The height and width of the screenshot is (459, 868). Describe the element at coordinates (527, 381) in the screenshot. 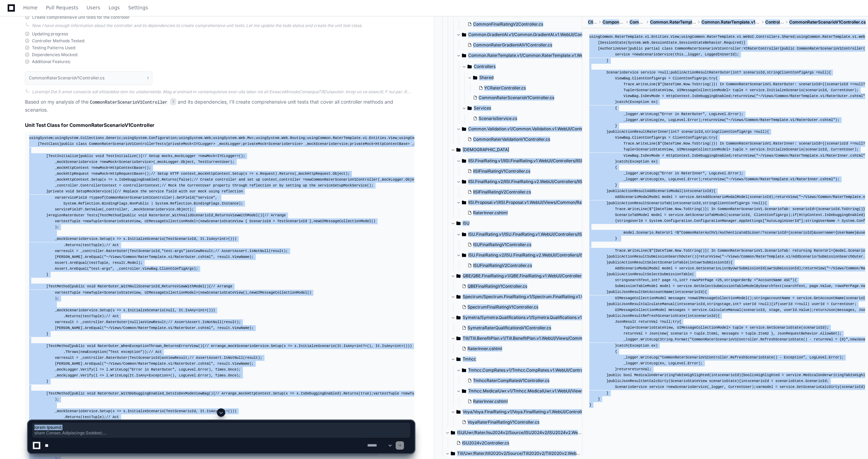

I see `button: TmhccRaterCompRatesV1Controller.cs` at that location.